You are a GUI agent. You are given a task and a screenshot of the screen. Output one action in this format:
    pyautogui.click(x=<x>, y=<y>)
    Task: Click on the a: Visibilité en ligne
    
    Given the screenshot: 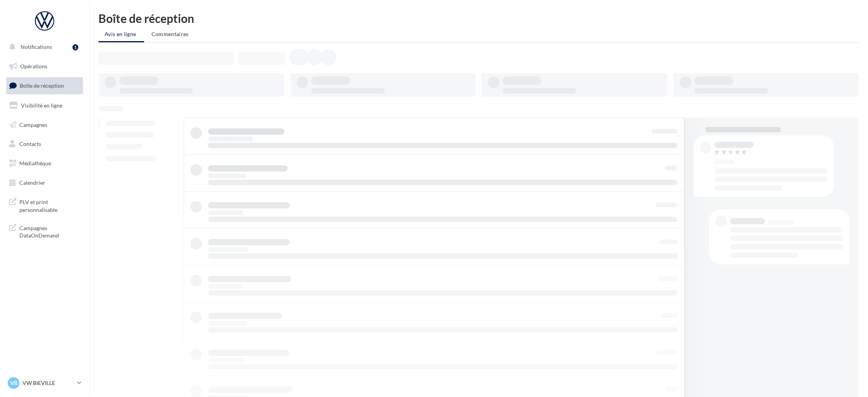 What is the action you would take?
    pyautogui.click(x=45, y=105)
    